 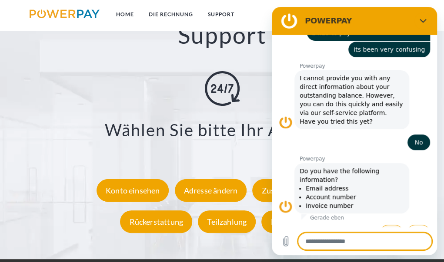 What do you see at coordinates (83, 190) in the screenshot?
I see `li: Account number` at bounding box center [83, 190].